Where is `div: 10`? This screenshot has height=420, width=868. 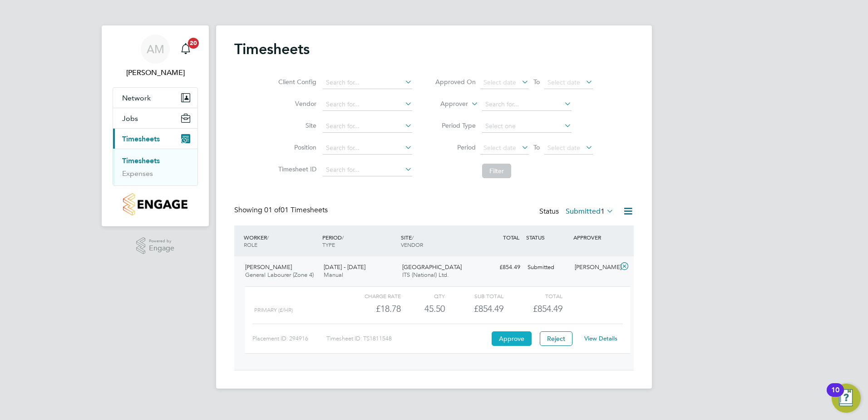 div: 10 is located at coordinates (836, 396).